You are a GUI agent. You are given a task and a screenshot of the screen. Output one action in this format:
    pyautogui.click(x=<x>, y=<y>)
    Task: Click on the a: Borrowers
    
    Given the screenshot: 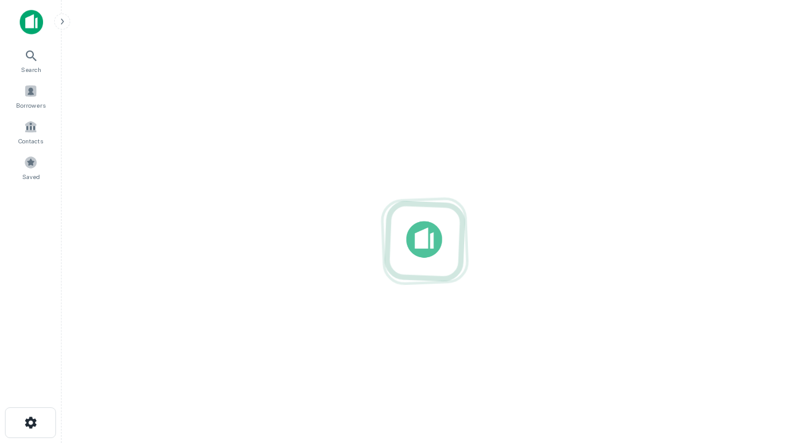 What is the action you would take?
    pyautogui.click(x=31, y=96)
    